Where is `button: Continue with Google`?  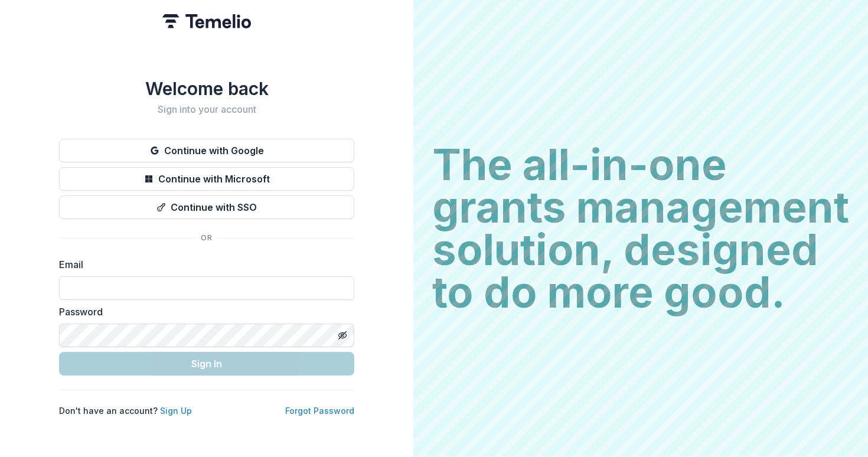
button: Continue with Google is located at coordinates (207, 150).